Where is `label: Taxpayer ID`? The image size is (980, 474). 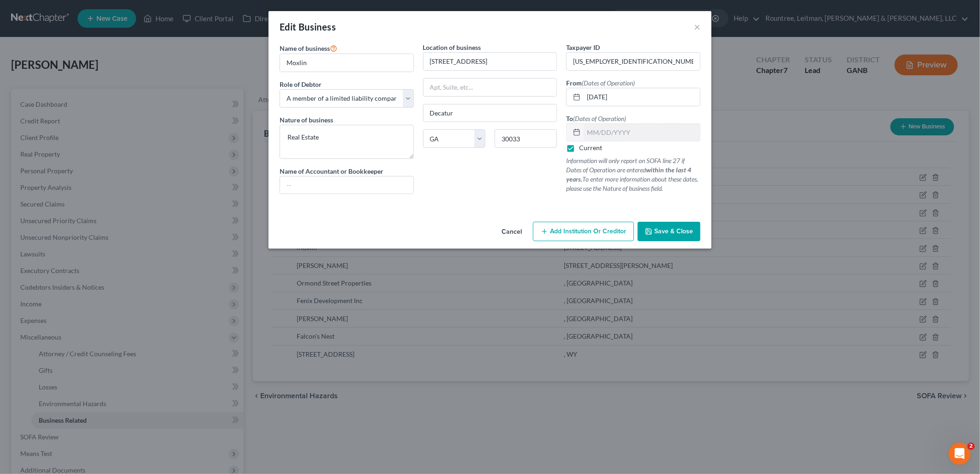 label: Taxpayer ID is located at coordinates (583, 47).